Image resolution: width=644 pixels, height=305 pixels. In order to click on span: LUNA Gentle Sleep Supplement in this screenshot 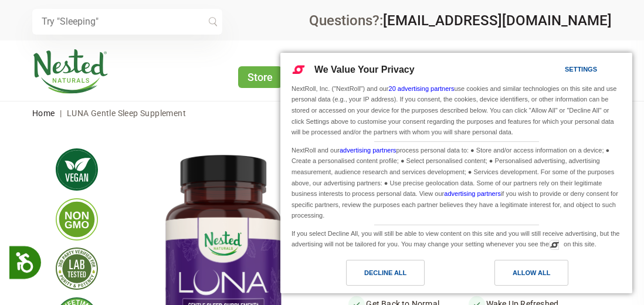, I will do `click(126, 113)`.